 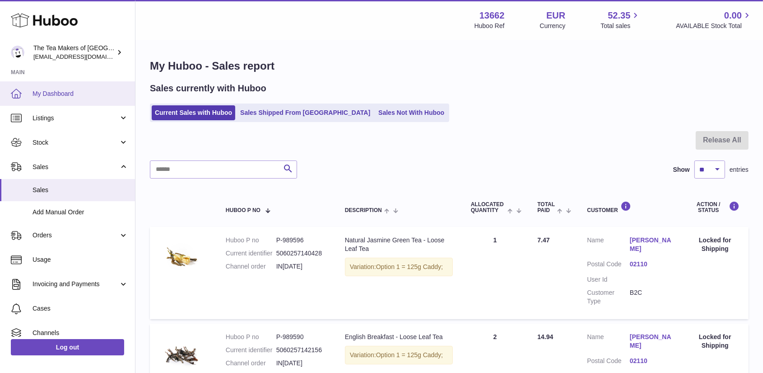 I want to click on td: 1, so click(x=495, y=272).